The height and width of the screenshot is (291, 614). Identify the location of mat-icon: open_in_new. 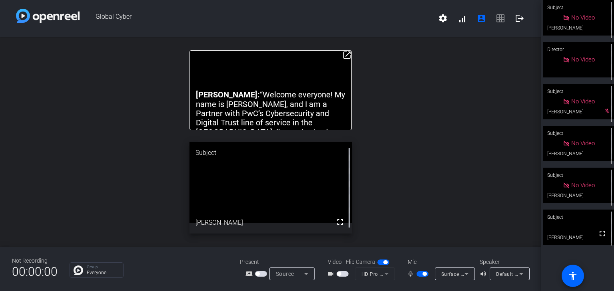
(347, 55).